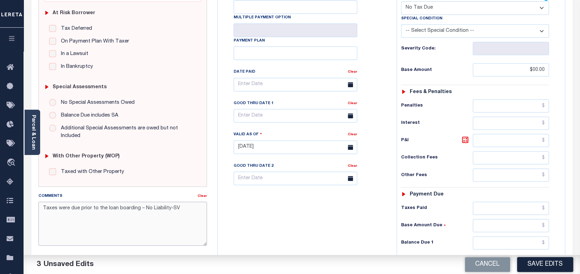 The height and width of the screenshot is (274, 580). I want to click on h6: Base Amount Due, so click(437, 226).